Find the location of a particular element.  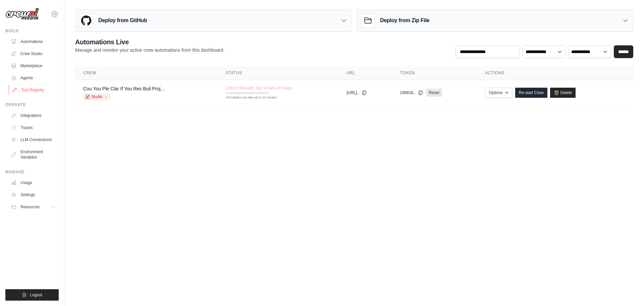

a: Marketplace is located at coordinates (33, 66).